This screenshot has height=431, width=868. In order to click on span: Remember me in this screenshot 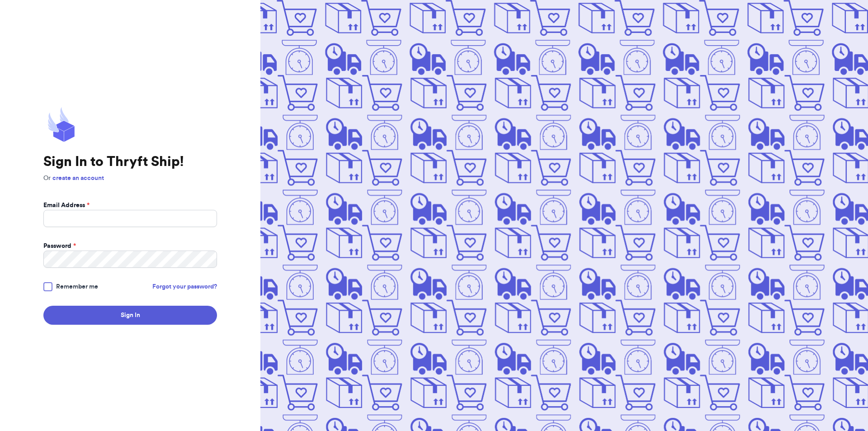, I will do `click(77, 287)`.